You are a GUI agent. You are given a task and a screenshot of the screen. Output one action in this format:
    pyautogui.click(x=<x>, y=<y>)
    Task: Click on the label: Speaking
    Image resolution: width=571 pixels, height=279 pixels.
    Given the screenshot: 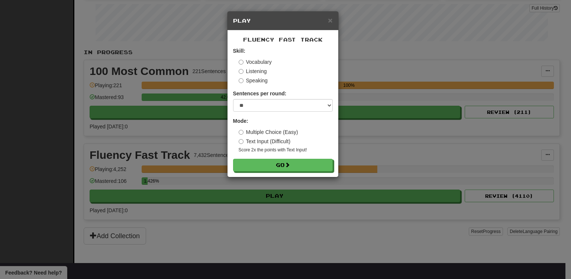 What is the action you would take?
    pyautogui.click(x=253, y=81)
    